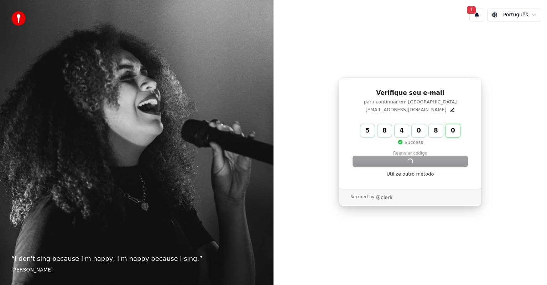 The width and height of the screenshot is (547, 285). Describe the element at coordinates (410, 93) in the screenshot. I see `h1: Verifique seu e-mail` at that location.